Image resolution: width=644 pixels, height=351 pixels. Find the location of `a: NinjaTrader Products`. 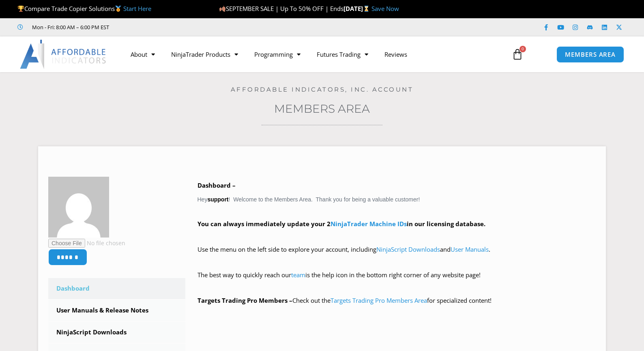

a: NinjaTrader Products is located at coordinates (204, 55).